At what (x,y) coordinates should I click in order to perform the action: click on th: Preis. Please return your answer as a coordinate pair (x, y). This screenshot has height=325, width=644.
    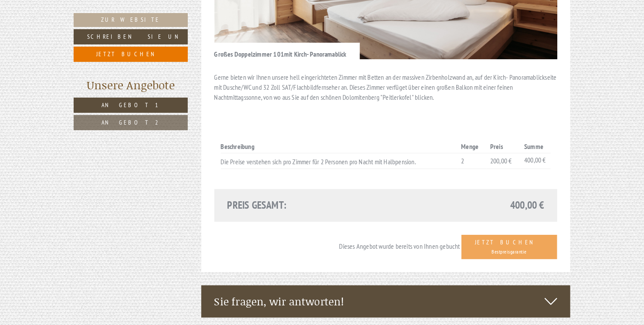
    Looking at the image, I should click on (504, 146).